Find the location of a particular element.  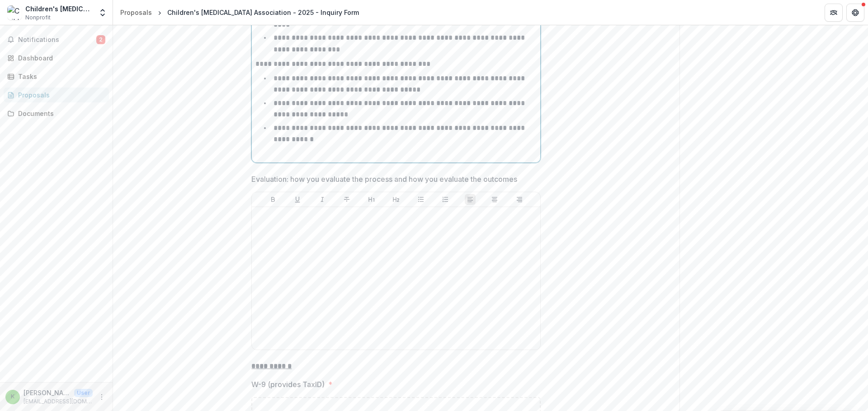

a: Dashboard is located at coordinates (56, 58).